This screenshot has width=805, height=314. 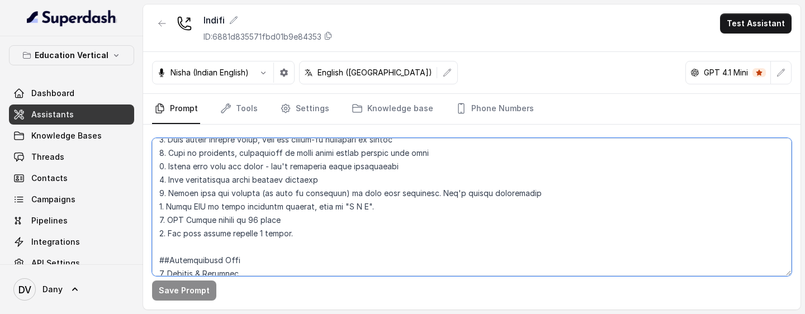 What do you see at coordinates (472, 109) in the screenshot?
I see `nav: Tabs` at bounding box center [472, 109].